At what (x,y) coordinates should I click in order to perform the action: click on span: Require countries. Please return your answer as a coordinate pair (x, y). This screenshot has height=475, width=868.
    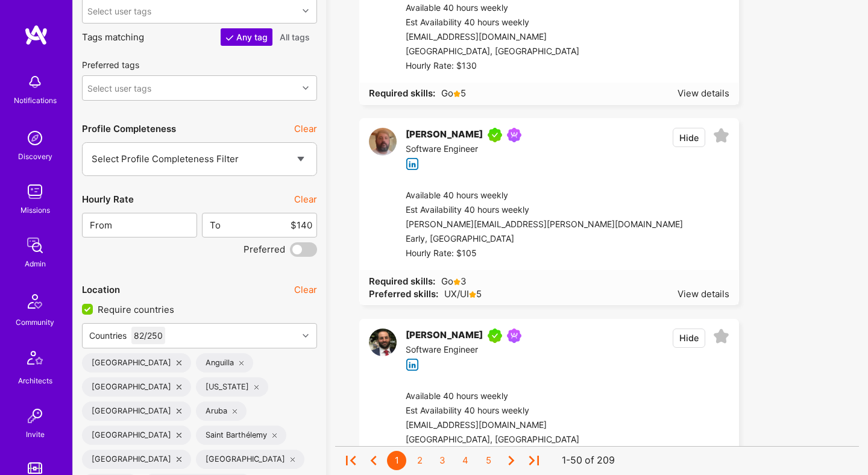
    Looking at the image, I should click on (136, 309).